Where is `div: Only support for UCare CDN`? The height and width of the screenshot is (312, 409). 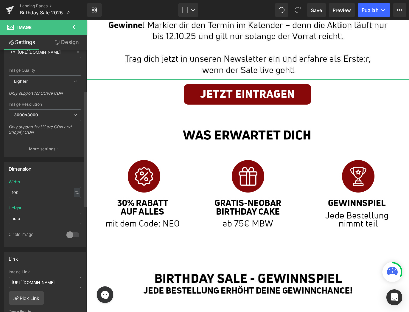 div: Only support for UCare CDN is located at coordinates (45, 95).